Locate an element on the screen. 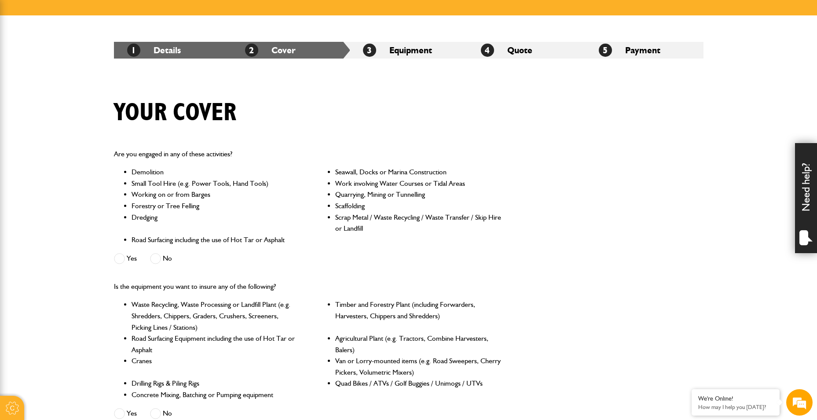 The width and height of the screenshot is (817, 420). span: 3 is located at coordinates (369, 50).